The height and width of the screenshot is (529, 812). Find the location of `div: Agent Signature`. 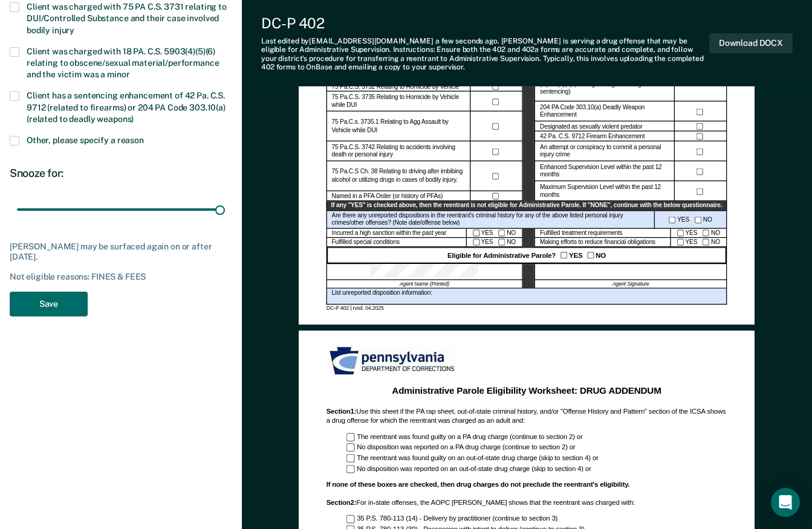

div: Agent Signature is located at coordinates (632, 285).